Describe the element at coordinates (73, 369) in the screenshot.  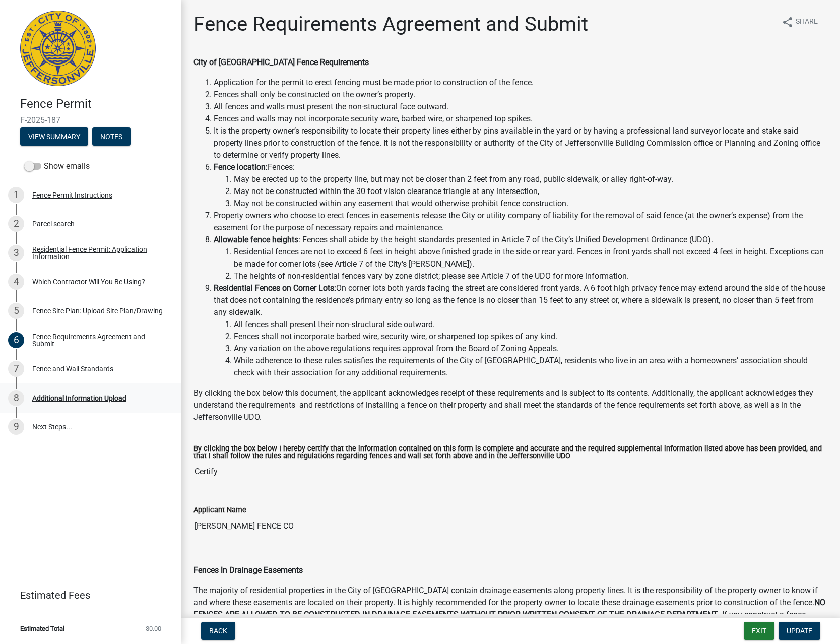
I see `div: Fence and Wall Standards` at that location.